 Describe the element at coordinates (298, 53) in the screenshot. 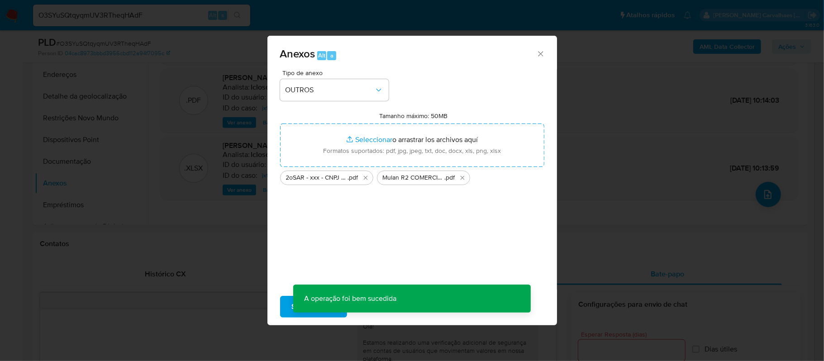

I see `span: Anexos` at that location.